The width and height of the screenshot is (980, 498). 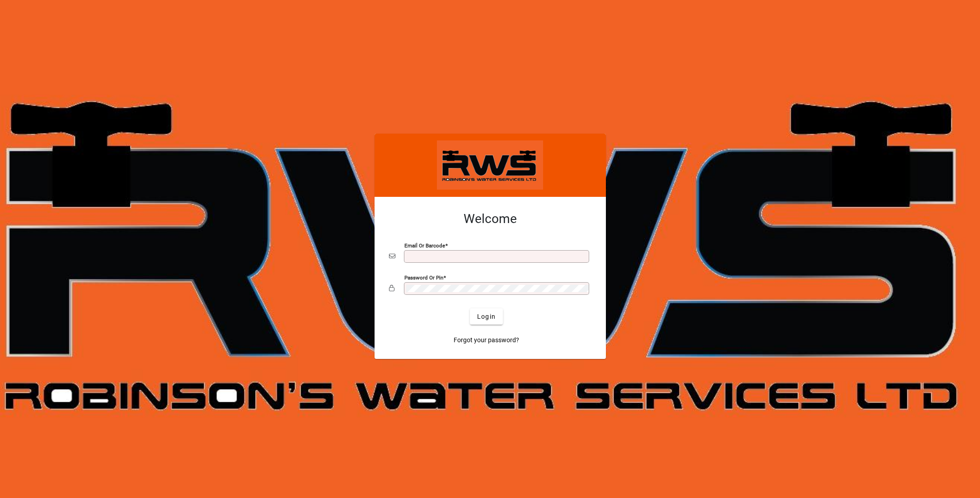 What do you see at coordinates (423, 278) in the screenshot?
I see `mat-label: Password or Pin` at bounding box center [423, 278].